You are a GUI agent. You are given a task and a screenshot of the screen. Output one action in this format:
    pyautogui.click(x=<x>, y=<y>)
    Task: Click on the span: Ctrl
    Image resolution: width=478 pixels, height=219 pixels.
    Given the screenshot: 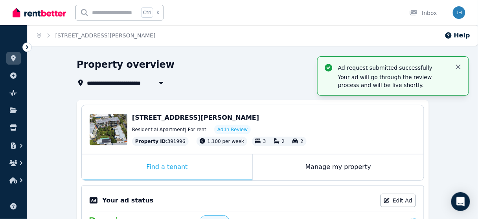 What is the action you would take?
    pyautogui.click(x=147, y=13)
    